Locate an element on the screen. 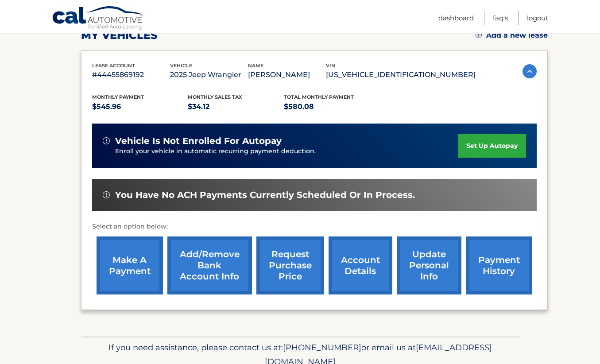 The height and width of the screenshot is (364, 600). p: #44455869192 is located at coordinates (131, 75).